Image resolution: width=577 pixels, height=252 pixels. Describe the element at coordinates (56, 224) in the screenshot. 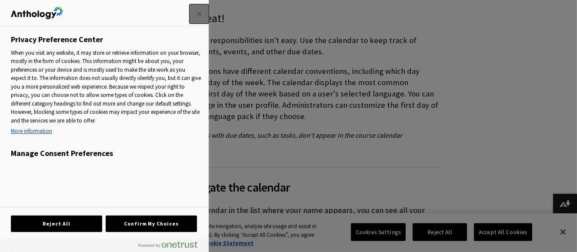

I see `button: Reject All` at that location.